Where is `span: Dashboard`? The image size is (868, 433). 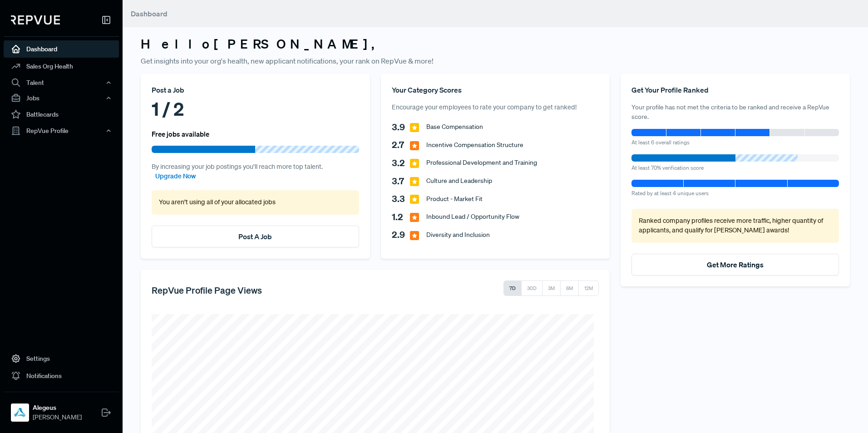
span: Dashboard is located at coordinates (149, 14).